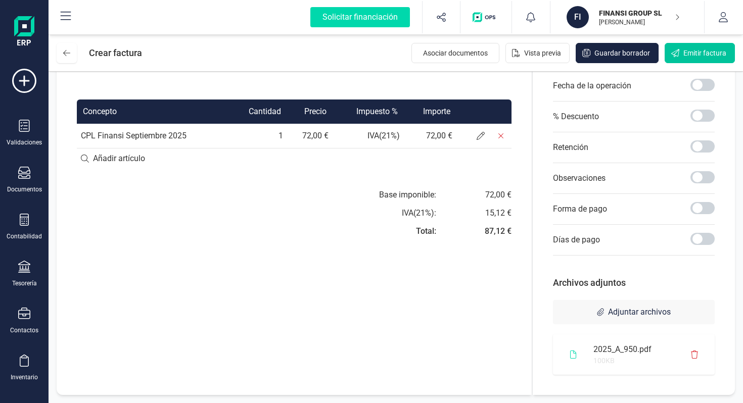 The width and height of the screenshot is (743, 403). Describe the element at coordinates (592, 86) in the screenshot. I see `p: Fecha de la operación` at that location.